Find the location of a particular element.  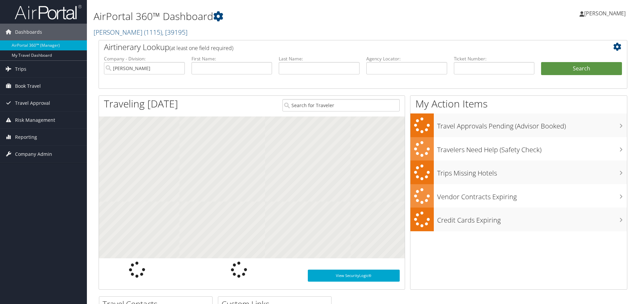

span: Risk Management is located at coordinates (35, 120).